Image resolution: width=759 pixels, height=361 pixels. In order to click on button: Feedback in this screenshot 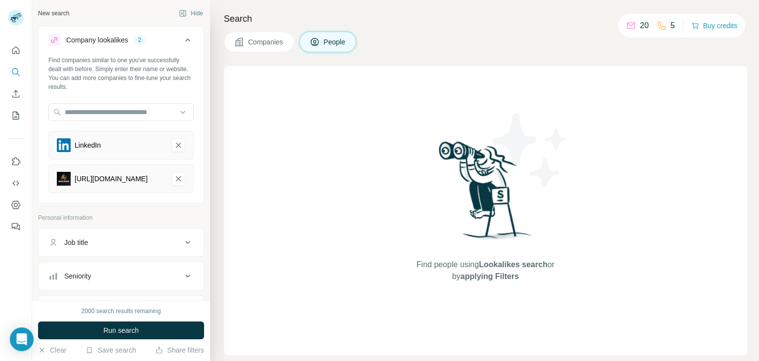, I will do `click(16, 227)`.